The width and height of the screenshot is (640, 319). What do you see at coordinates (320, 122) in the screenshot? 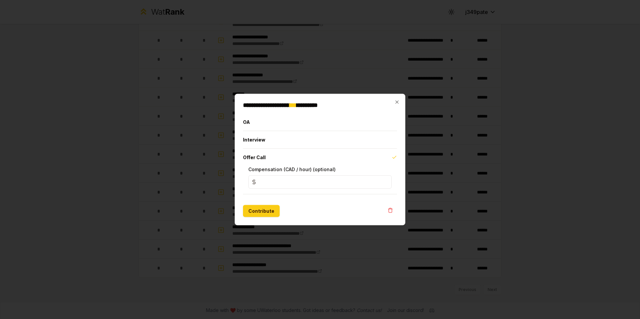
I see `button: OA` at bounding box center [320, 122].